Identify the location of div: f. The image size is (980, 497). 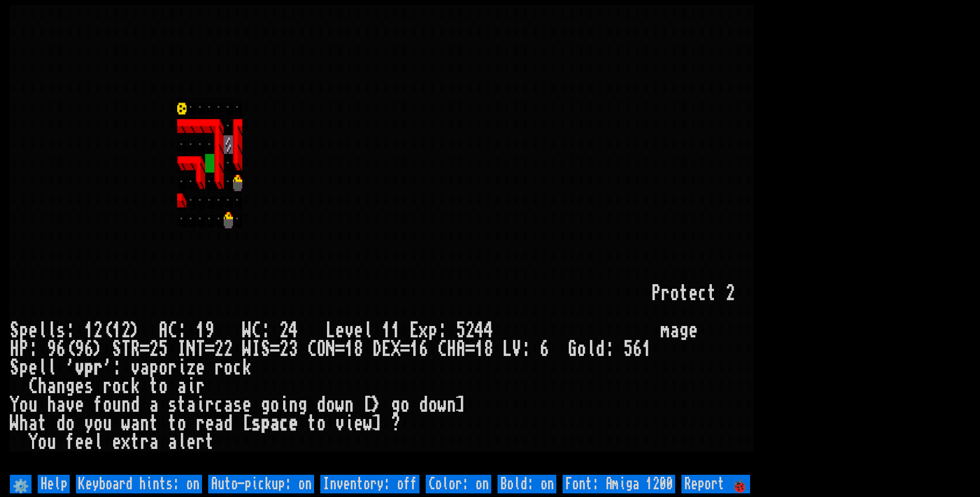
(70, 442).